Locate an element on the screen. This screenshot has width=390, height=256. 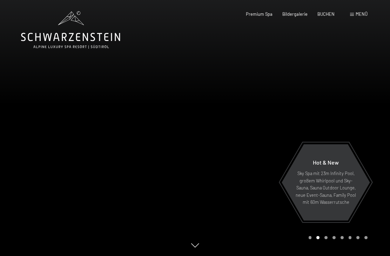
a: BUCHEN is located at coordinates (326, 14).